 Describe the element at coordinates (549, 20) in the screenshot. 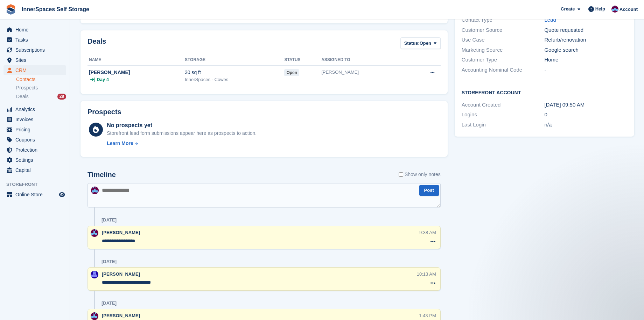

I see `a: Lead` at that location.